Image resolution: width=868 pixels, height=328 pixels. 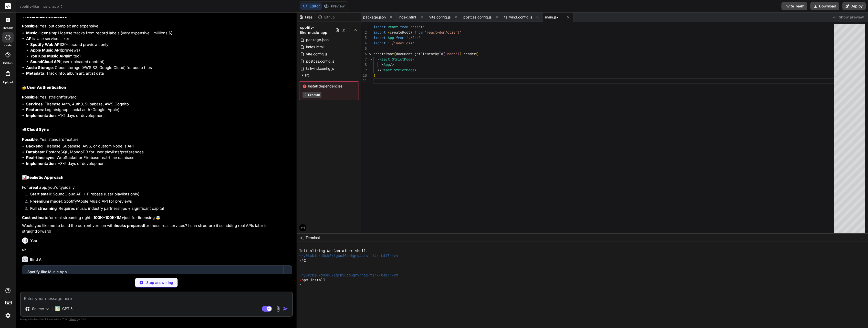 I want to click on span: privacy, so click(x=73, y=319).